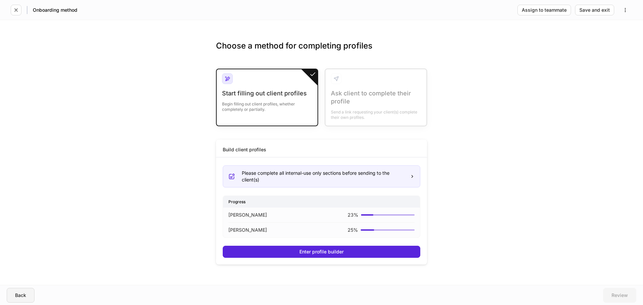 The width and height of the screenshot is (643, 305). What do you see at coordinates (321, 252) in the screenshot?
I see `button: Enter profile builder` at bounding box center [321, 252].